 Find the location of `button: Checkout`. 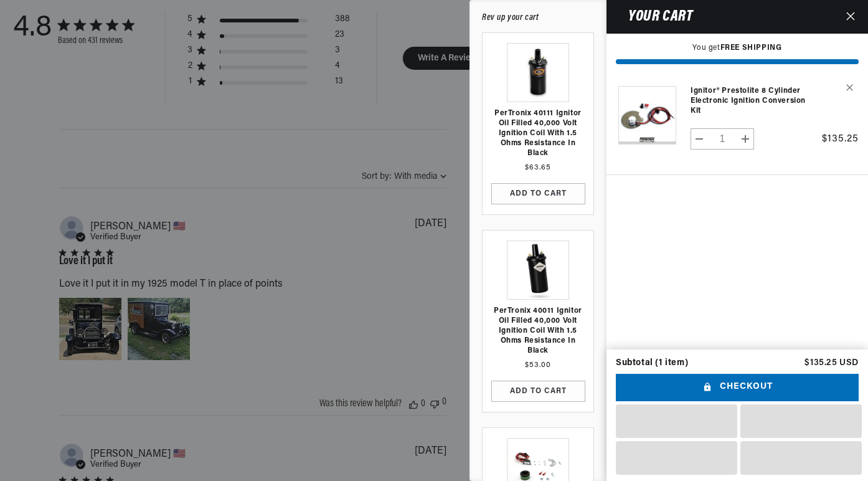

button: Checkout is located at coordinates (737, 387).